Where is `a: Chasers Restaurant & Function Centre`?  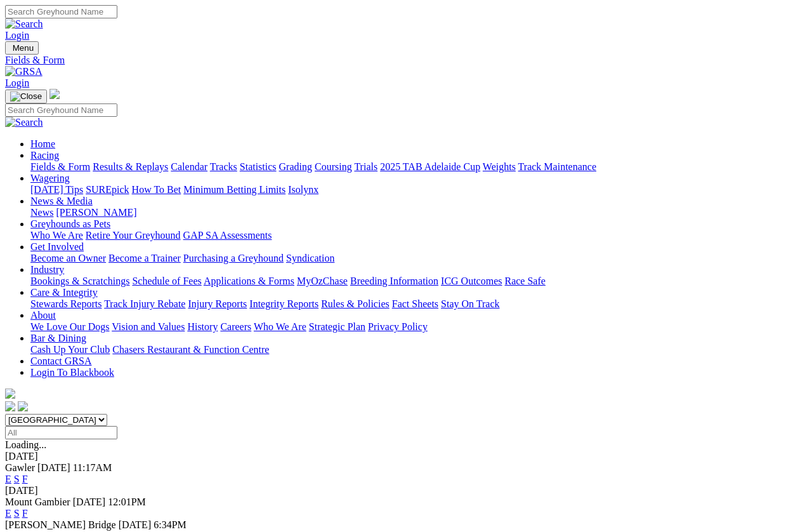
a: Chasers Restaurant & Function Centre is located at coordinates (190, 349).